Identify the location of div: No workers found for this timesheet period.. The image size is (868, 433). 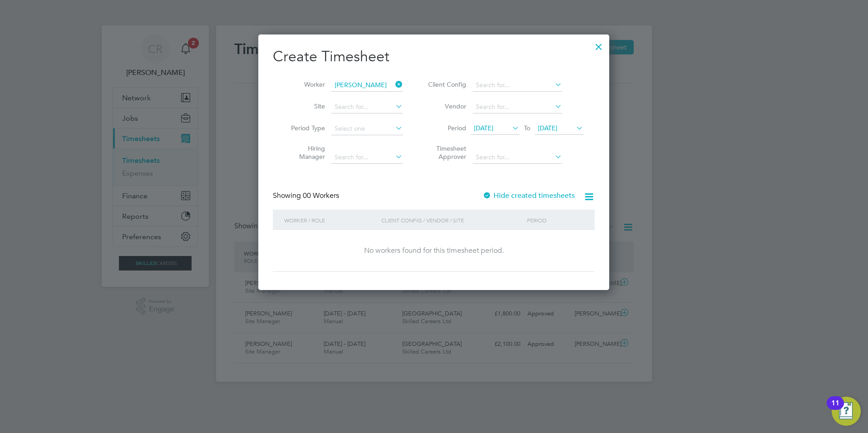
(434, 251).